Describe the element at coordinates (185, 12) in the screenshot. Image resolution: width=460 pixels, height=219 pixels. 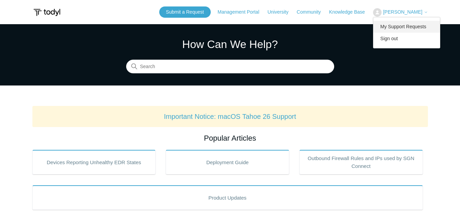
I see `a: Submit a Request` at that location.